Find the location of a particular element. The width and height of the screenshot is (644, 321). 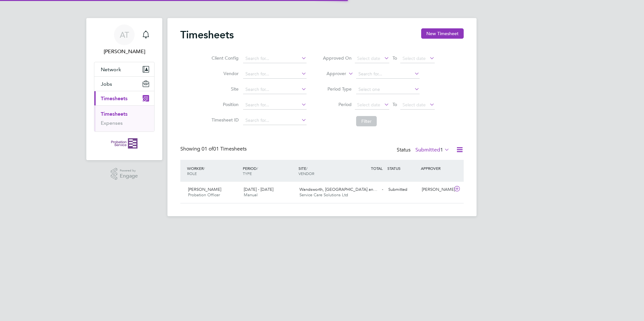

label: Client Config is located at coordinates (224, 58).